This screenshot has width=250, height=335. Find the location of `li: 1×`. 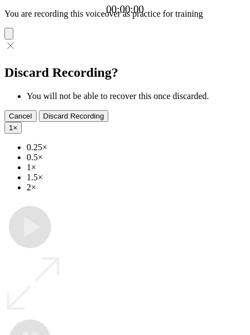

li: 1× is located at coordinates (136, 167).